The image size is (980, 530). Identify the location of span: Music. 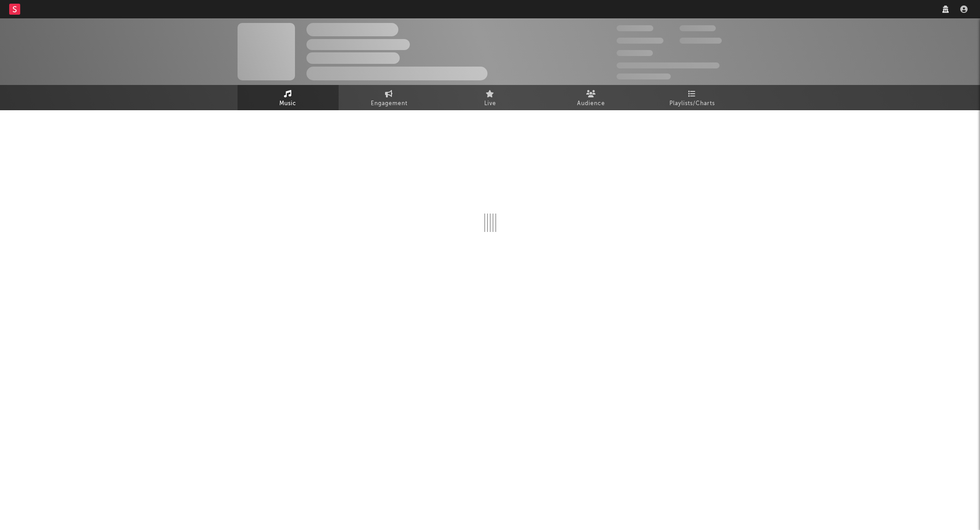
(288, 104).